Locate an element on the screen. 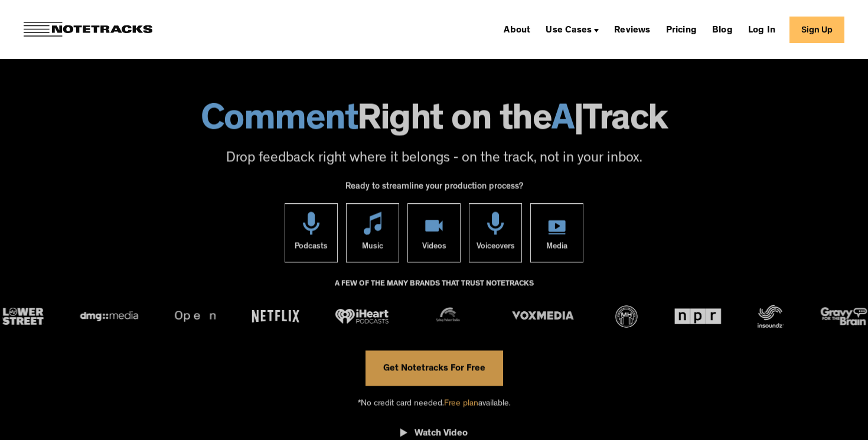 This screenshot has height=440, width=868. div: Videos is located at coordinates (434, 248).